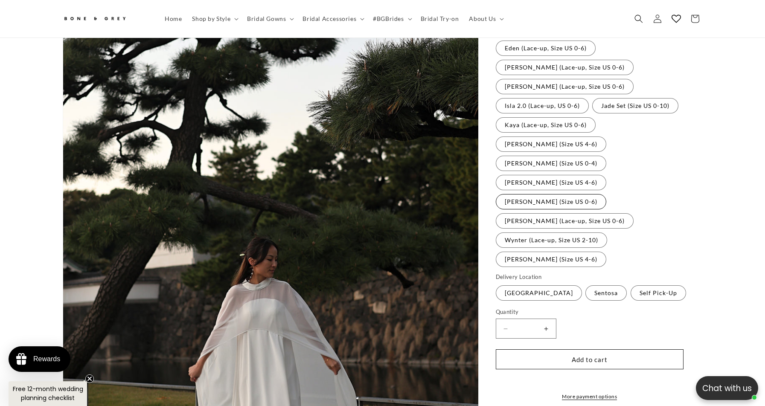 This screenshot has width=765, height=406. I want to click on button: Open chatbox, so click(727, 388).